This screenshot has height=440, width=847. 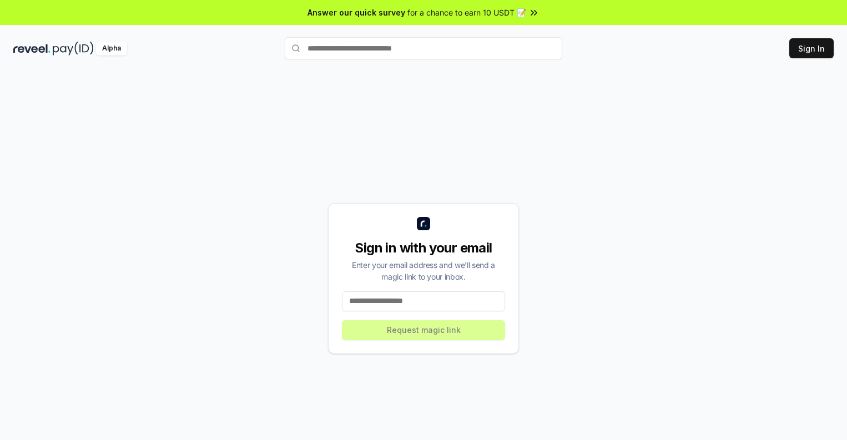 What do you see at coordinates (423, 271) in the screenshot?
I see `div: Enter your email address and we’ll send a magic link to your inbox.` at bounding box center [423, 271].